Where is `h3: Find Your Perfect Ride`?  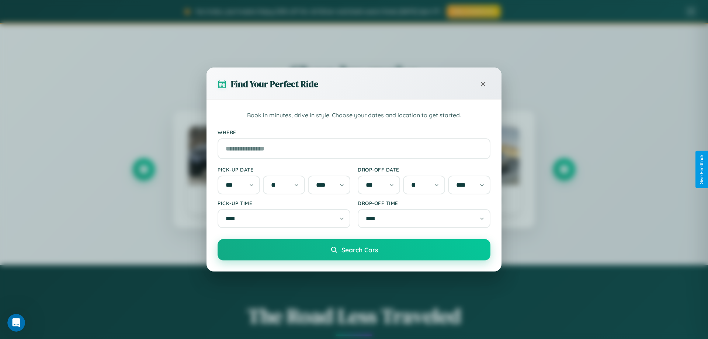
h3: Find Your Perfect Ride is located at coordinates (275, 84).